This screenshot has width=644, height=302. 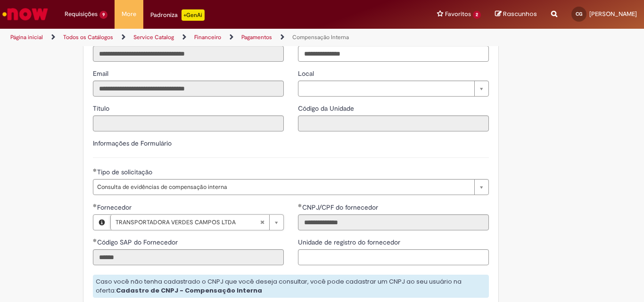 What do you see at coordinates (136, 242) in the screenshot?
I see `label: Somente leitura - Código SAP do Fornecedor` at bounding box center [136, 242].